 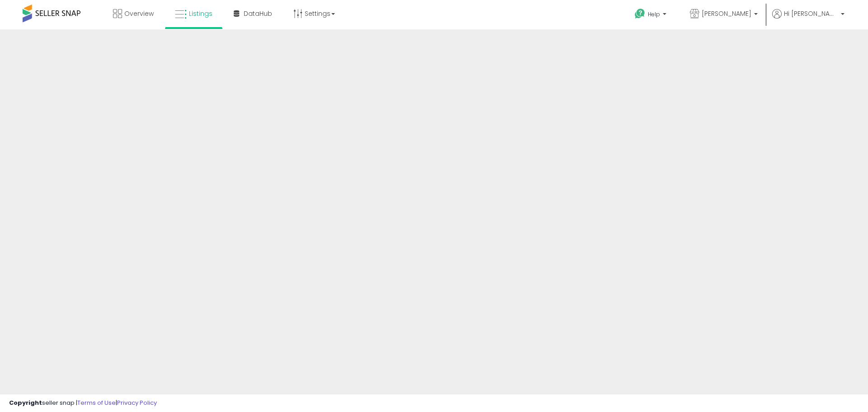 What do you see at coordinates (83, 403) in the screenshot?
I see `div: seller snap | |` at bounding box center [83, 403].